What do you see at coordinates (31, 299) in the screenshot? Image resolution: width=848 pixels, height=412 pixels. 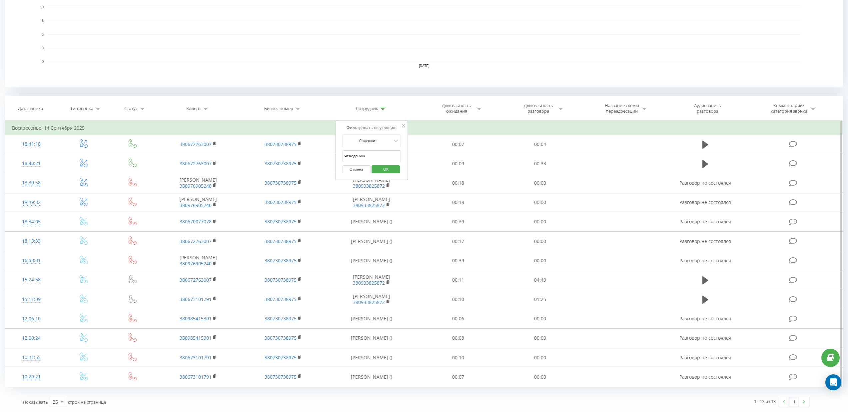 I see `div: 15:11:39` at bounding box center [31, 299].